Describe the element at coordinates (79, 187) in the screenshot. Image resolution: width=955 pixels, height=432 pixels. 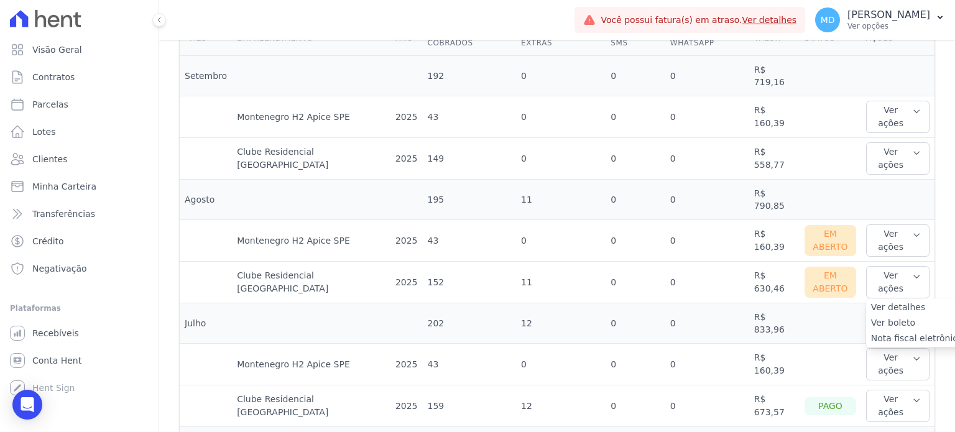
I see `a: Minha Carteira` at that location.